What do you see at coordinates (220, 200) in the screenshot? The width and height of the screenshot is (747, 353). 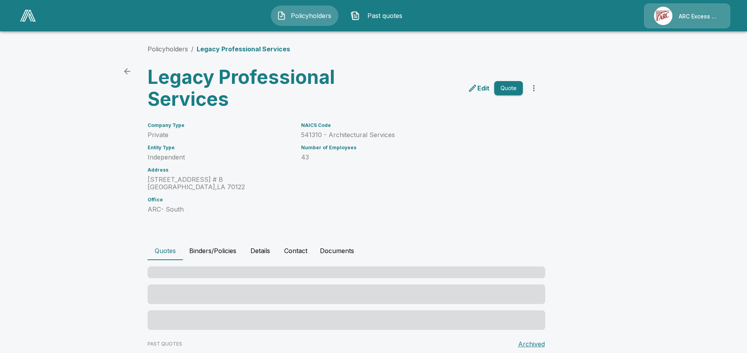 I see `h6: Office` at bounding box center [220, 200].